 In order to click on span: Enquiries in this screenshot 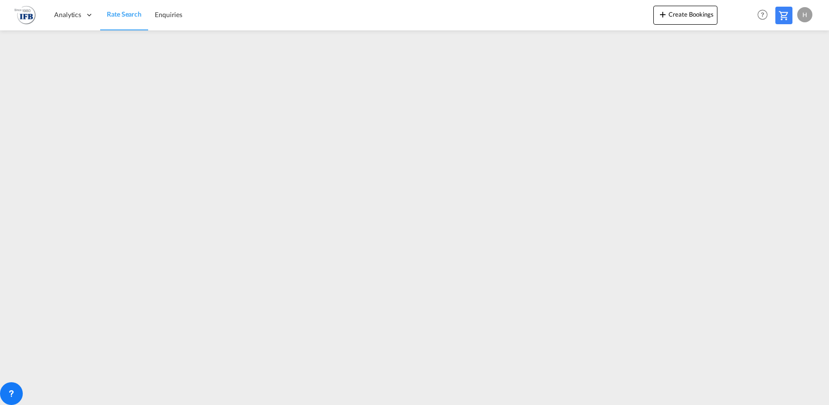, I will do `click(169, 14)`.